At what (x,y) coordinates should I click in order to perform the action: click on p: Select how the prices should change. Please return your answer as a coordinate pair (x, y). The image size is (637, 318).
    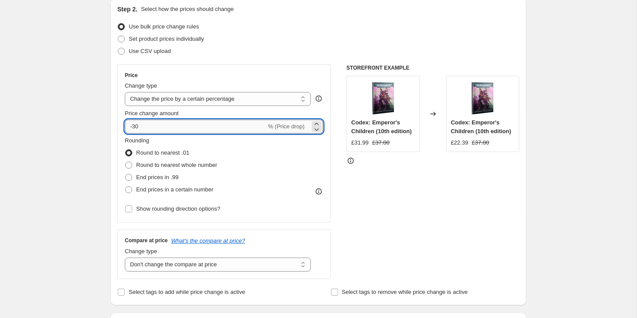
    Looking at the image, I should click on (187, 9).